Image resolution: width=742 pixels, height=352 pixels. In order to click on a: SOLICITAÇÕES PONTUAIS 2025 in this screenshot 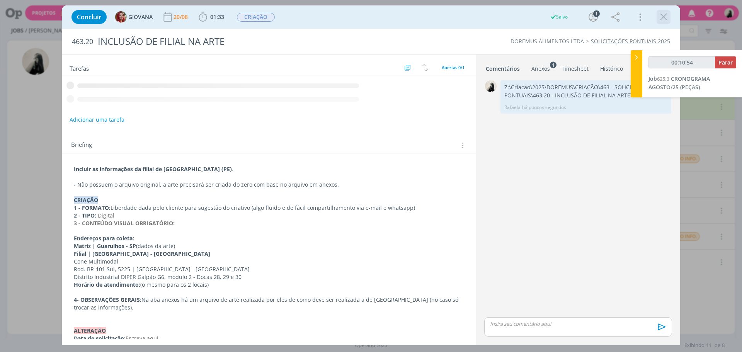, I will do `click(631, 41)`.